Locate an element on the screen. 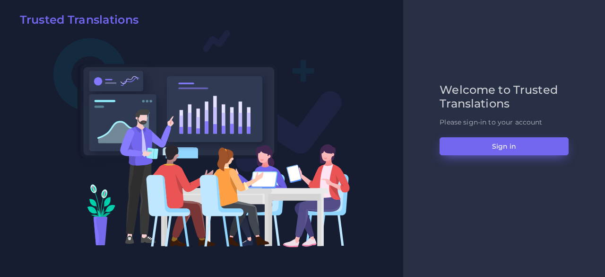 This screenshot has width=605, height=277. img: Login V2 is located at coordinates (201, 138).